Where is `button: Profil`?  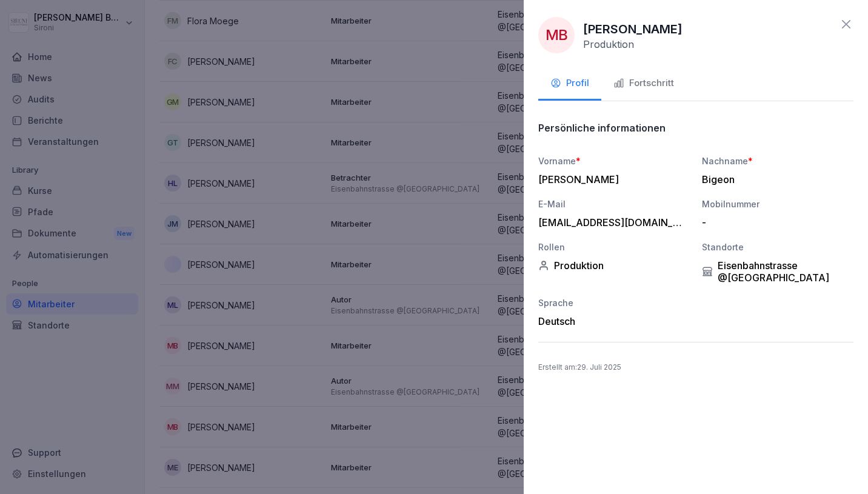
button: Profil is located at coordinates (569, 84).